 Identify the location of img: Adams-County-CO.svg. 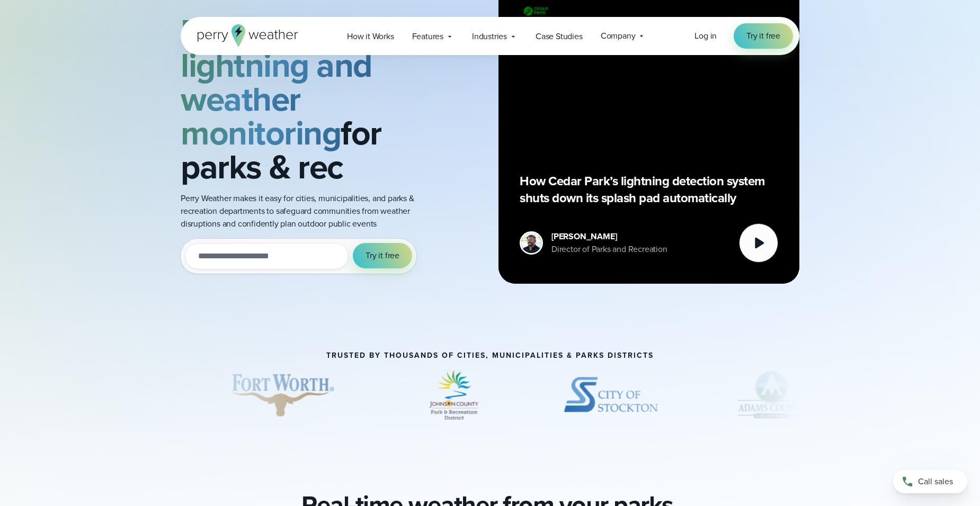
(772, 395).